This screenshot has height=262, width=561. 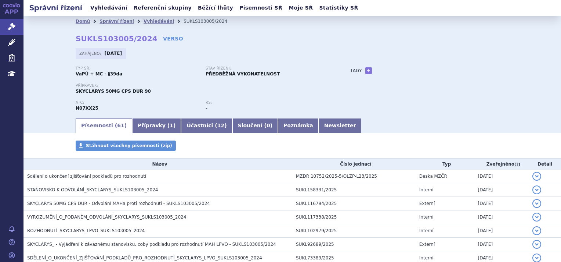 What do you see at coordinates (99, 74) in the screenshot?
I see `strong: VaPÚ + MC - §39da` at bounding box center [99, 74].